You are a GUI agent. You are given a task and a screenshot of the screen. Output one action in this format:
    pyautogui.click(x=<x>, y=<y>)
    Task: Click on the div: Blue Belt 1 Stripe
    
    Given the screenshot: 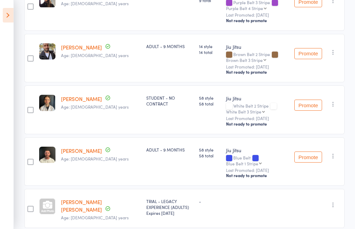 What is the action you would take?
    pyautogui.click(x=242, y=164)
    